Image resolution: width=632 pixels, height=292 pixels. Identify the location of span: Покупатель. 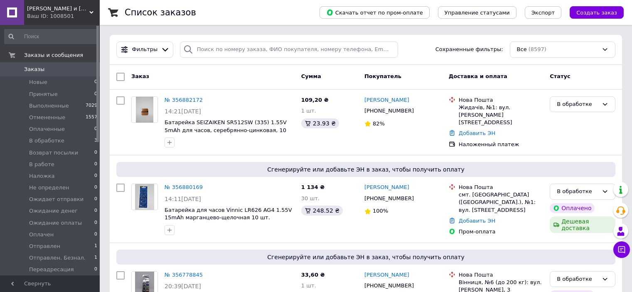
(383, 76).